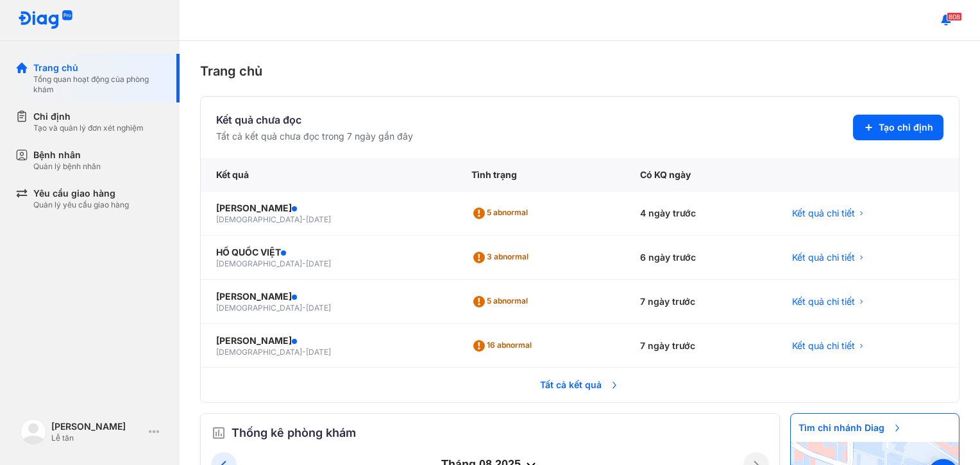  I want to click on span: Tạo chỉ định, so click(905, 127).